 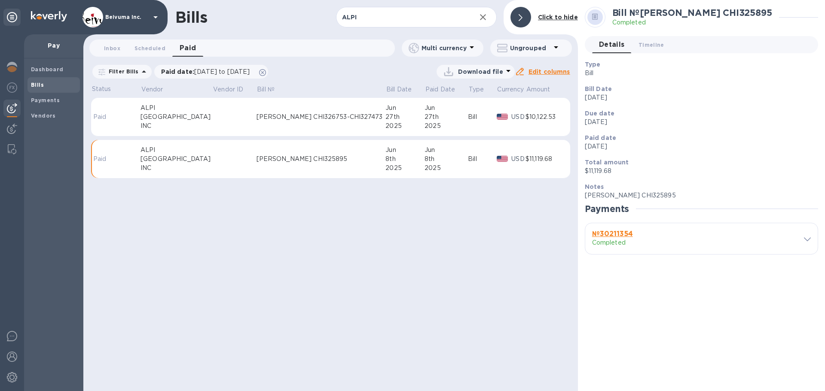 I want to click on p: Bill, so click(x=698, y=73).